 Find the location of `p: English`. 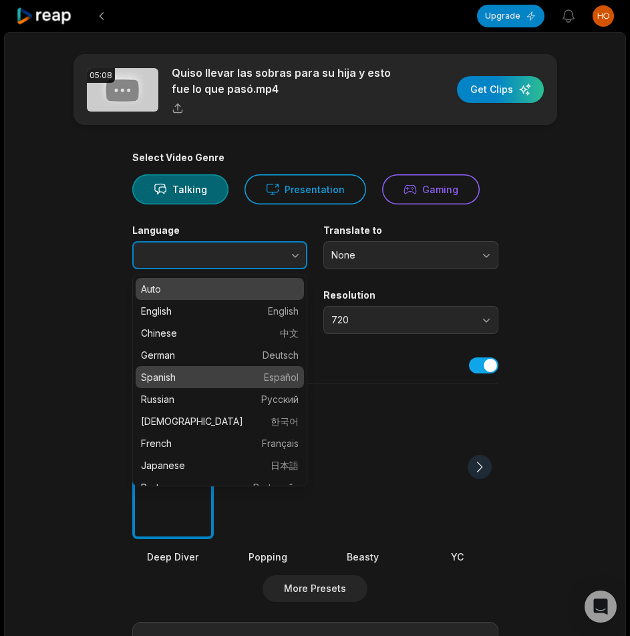

p: English is located at coordinates (220, 310).